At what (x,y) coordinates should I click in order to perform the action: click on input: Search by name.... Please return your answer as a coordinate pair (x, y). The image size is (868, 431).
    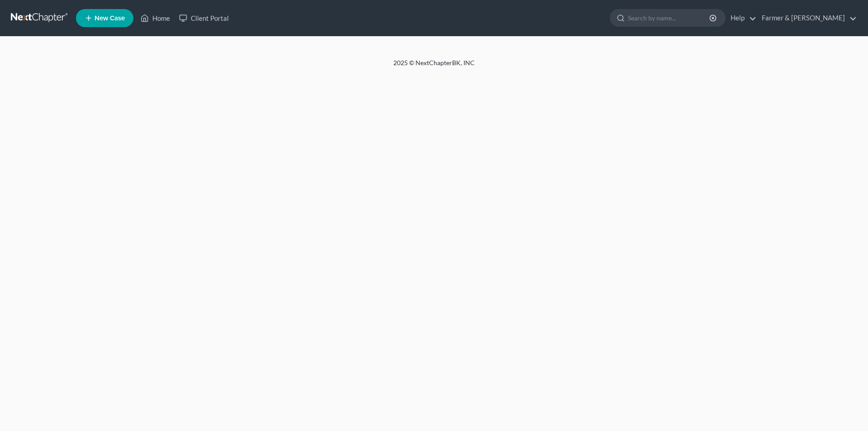
    Looking at the image, I should click on (669, 18).